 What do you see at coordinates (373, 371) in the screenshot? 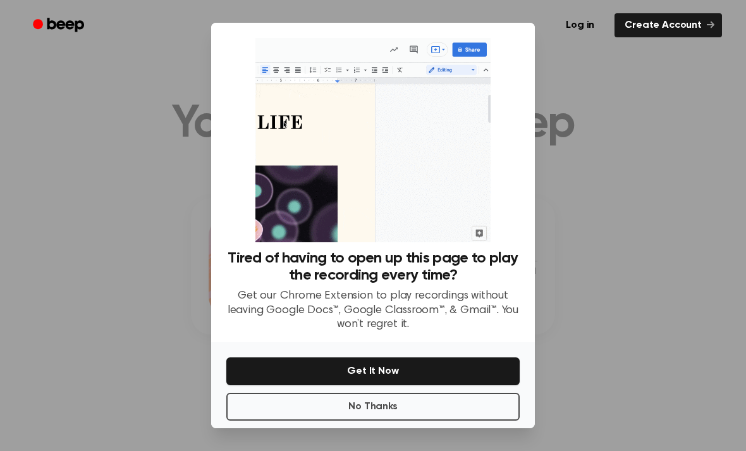
I see `button: Get It Now` at bounding box center [373, 371].